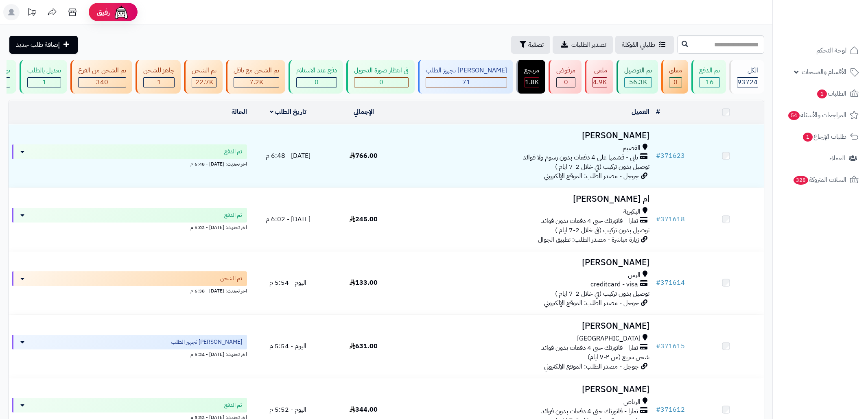  Describe the element at coordinates (675, 77) in the screenshot. I see `a: معلق 0` at that location.